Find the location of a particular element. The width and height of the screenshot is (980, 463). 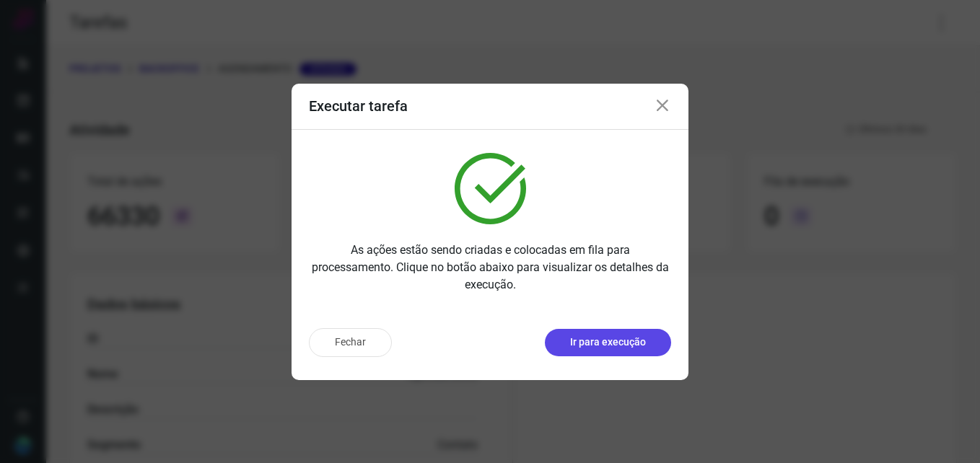

p: Ir para execução is located at coordinates (608, 342).